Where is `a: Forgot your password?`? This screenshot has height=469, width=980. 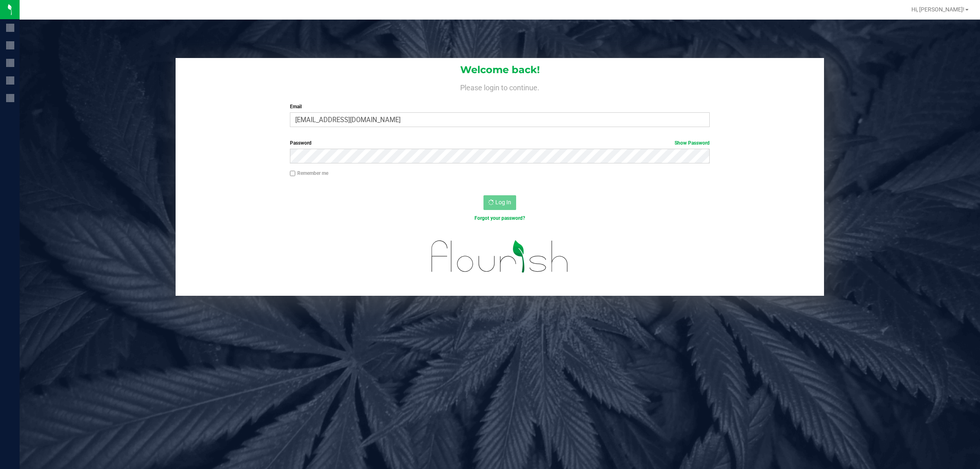
a: Forgot your password? is located at coordinates (500, 218).